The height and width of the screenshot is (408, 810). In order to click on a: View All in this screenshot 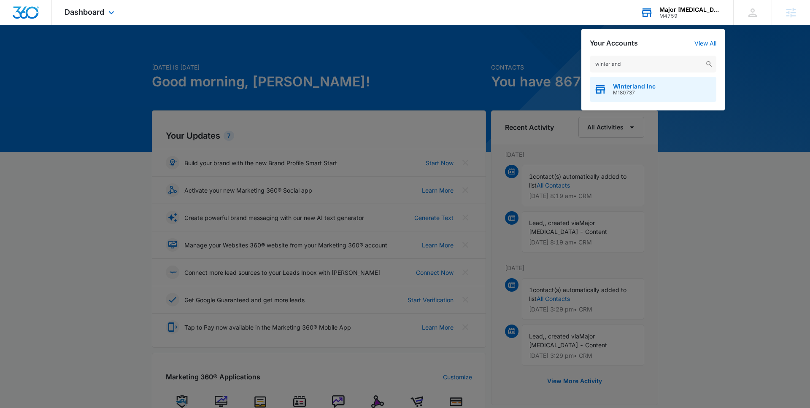, I will do `click(705, 43)`.